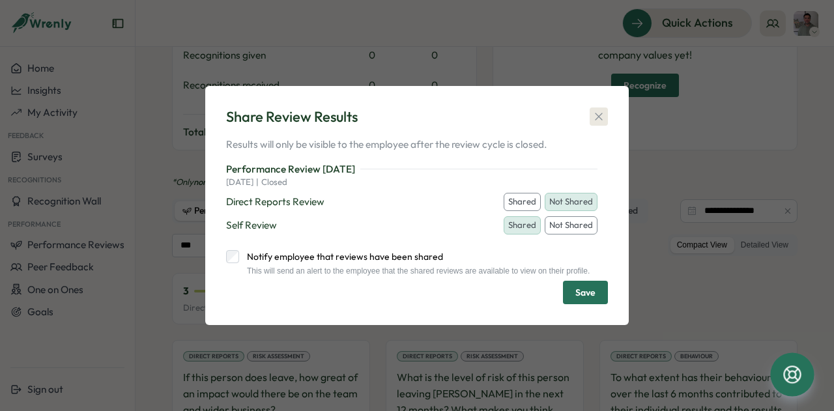 This screenshot has width=834, height=411. What do you see at coordinates (251, 225) in the screenshot?
I see `p: Self Review` at bounding box center [251, 225].